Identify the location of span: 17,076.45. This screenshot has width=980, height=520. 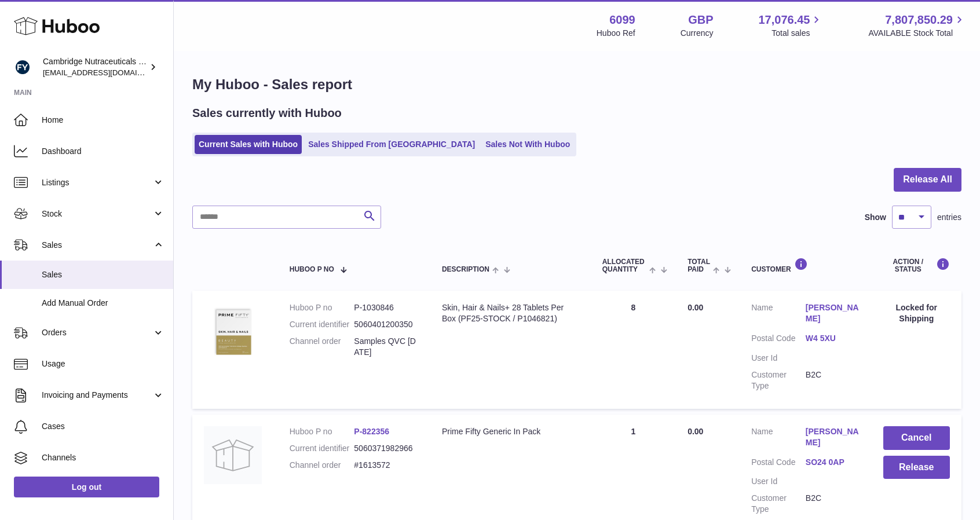
(784, 20).